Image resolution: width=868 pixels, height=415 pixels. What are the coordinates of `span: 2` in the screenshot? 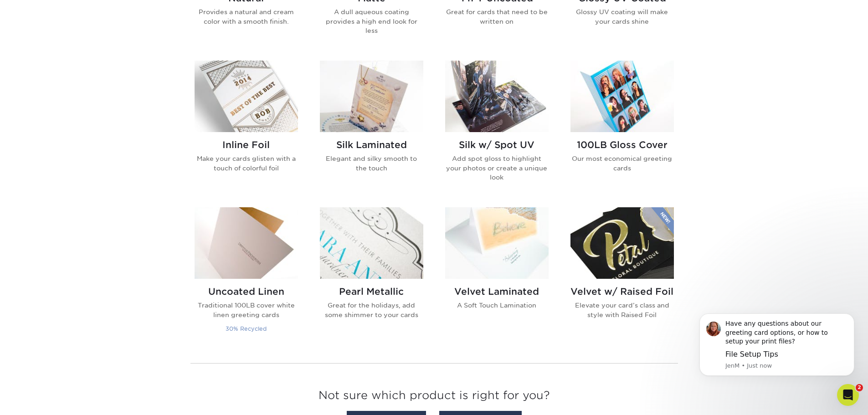 It's located at (859, 388).